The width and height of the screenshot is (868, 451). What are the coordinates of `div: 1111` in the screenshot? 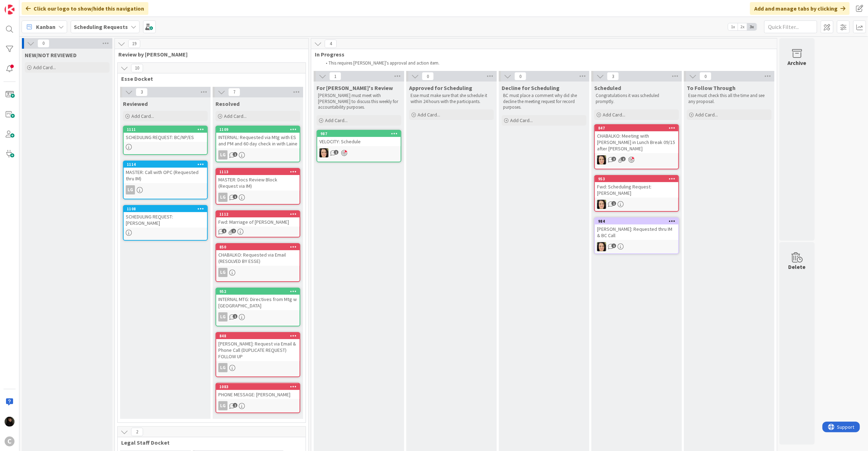 It's located at (166, 130).